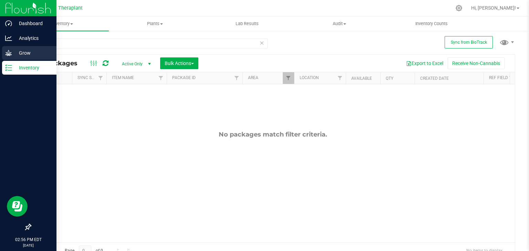 This screenshot has width=529, height=251. What do you see at coordinates (9, 23) in the screenshot?
I see `inline-svg: Dashboard` at bounding box center [9, 23].